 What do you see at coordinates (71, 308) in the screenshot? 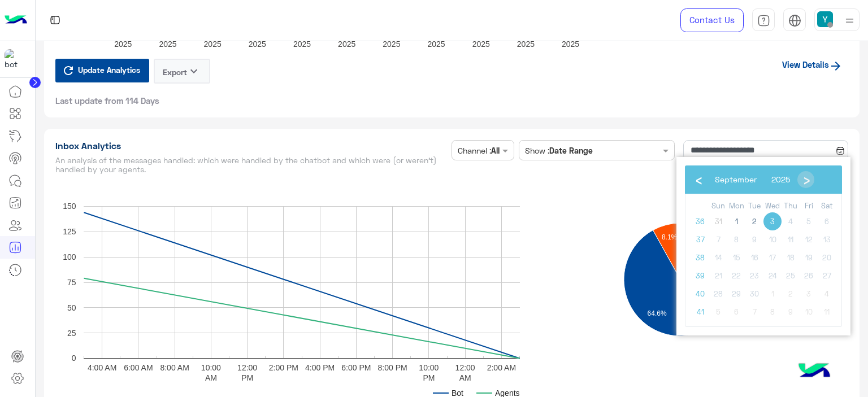
I see `text: 50` at bounding box center [71, 308].